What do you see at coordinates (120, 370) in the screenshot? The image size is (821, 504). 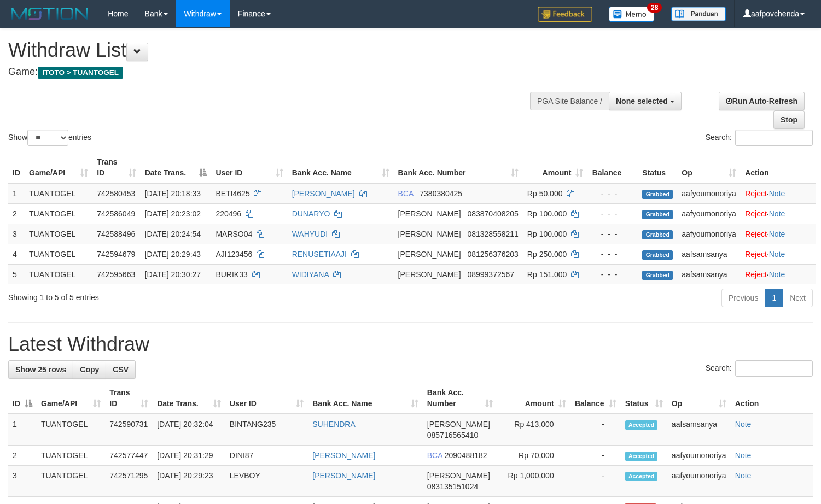 I see `span: CSV` at bounding box center [120, 370].